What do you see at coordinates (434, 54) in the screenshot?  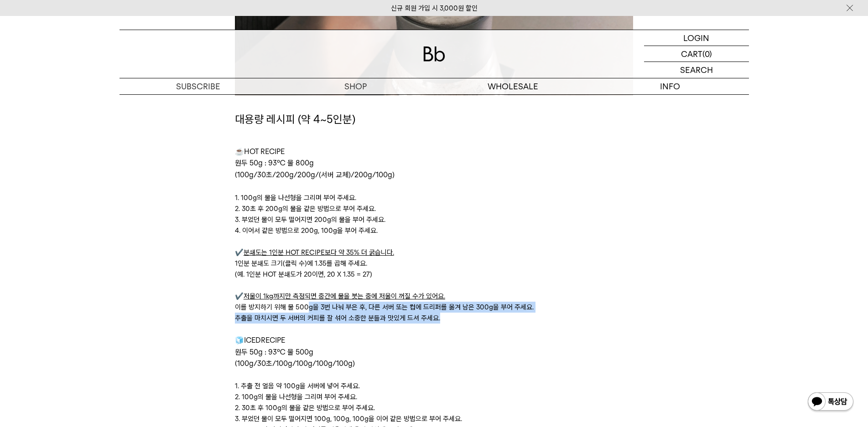 I see `img: 로고` at bounding box center [434, 54].